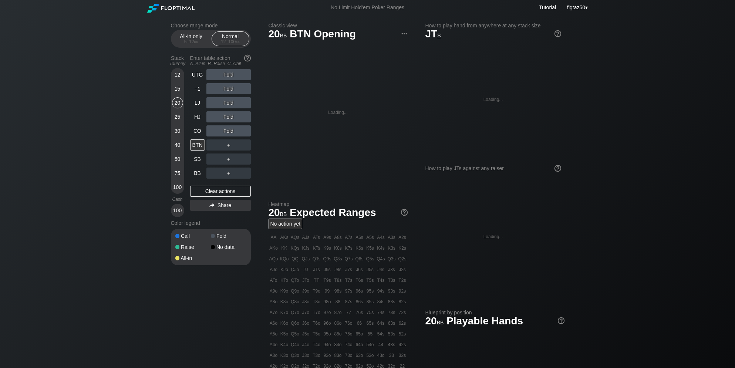 Image resolution: width=735 pixels, height=368 pixels. Describe the element at coordinates (359, 237) in the screenshot. I see `div: A6s` at that location.